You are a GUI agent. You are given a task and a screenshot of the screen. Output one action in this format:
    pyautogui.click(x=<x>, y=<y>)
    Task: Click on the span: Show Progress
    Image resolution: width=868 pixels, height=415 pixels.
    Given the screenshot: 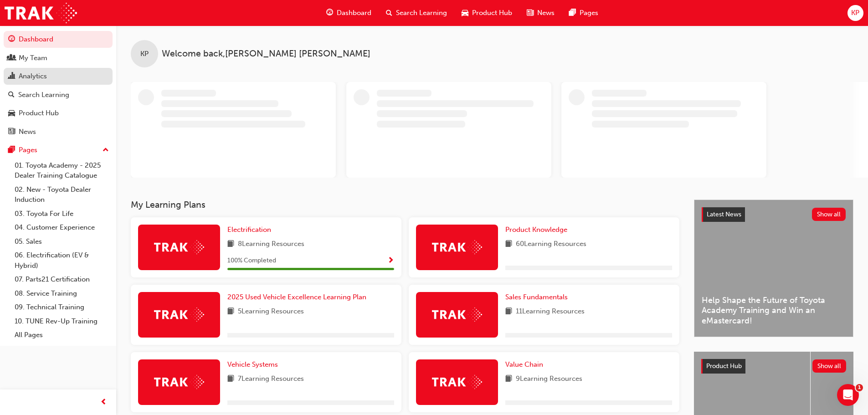 What is the action you would take?
    pyautogui.click(x=390, y=261)
    